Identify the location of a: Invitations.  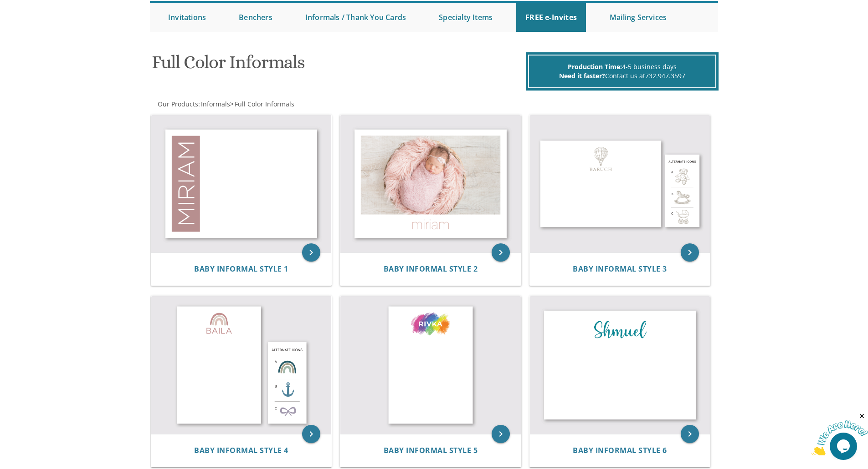
(187, 17).